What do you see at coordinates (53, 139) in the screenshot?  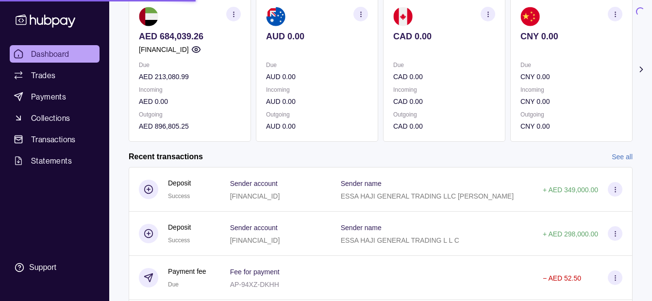 I see `span: Transactions` at bounding box center [53, 139].